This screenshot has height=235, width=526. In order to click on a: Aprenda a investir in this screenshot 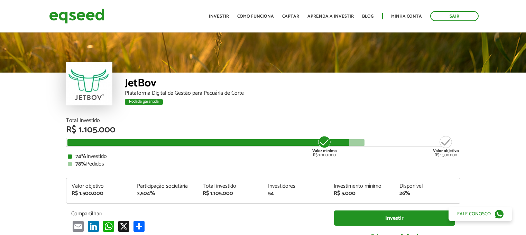, I will do `click(331, 16)`.